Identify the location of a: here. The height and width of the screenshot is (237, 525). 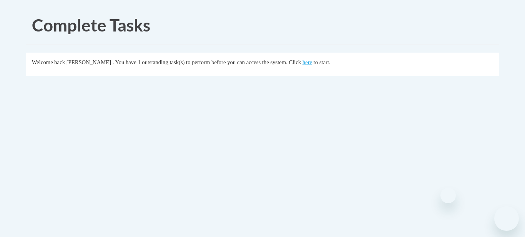
(307, 62).